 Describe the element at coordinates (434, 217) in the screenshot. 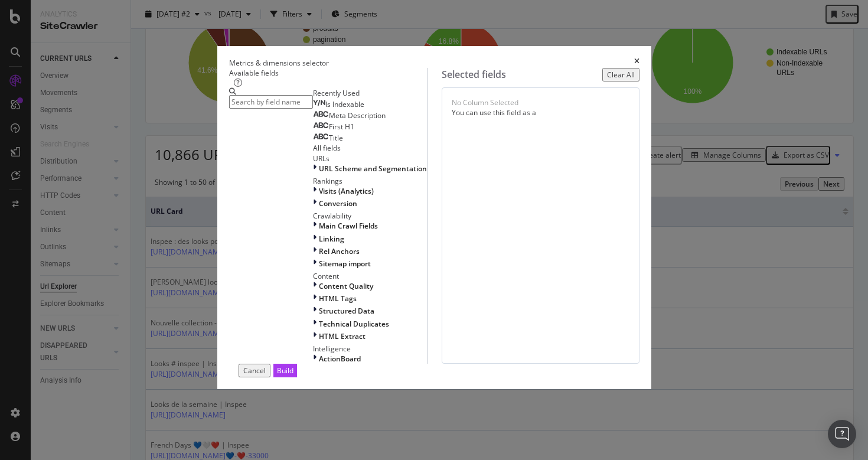

I see `div: modal` at that location.